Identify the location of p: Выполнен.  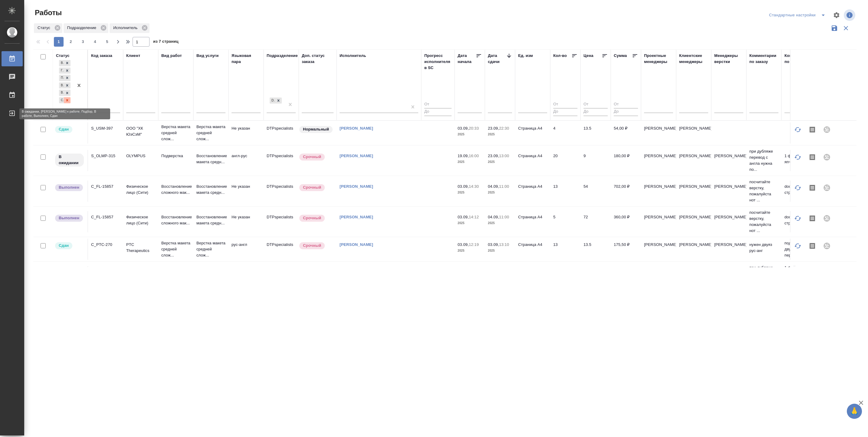
(69, 218).